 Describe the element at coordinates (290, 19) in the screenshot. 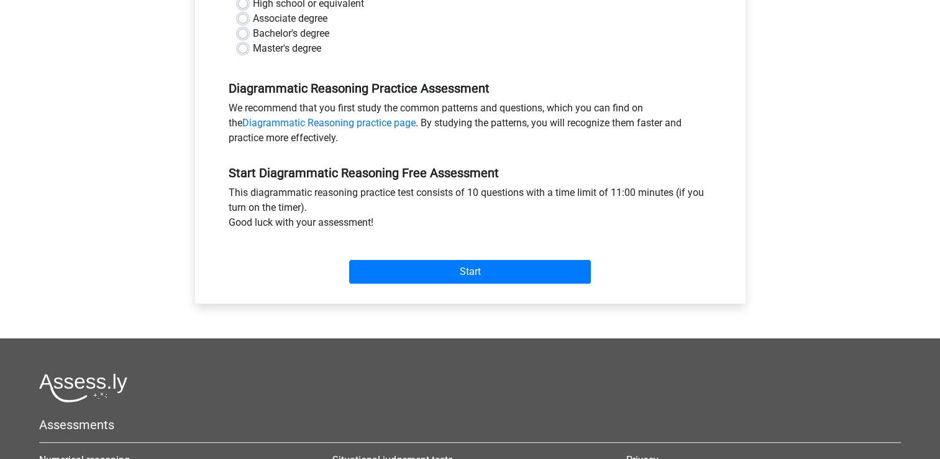

I see `label: Associate degree` at that location.